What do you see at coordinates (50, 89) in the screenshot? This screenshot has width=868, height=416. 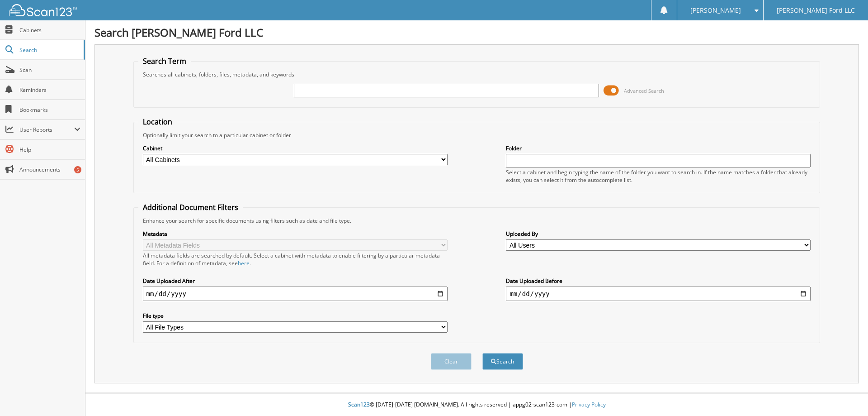 I see `span: Reminders` at bounding box center [50, 89].